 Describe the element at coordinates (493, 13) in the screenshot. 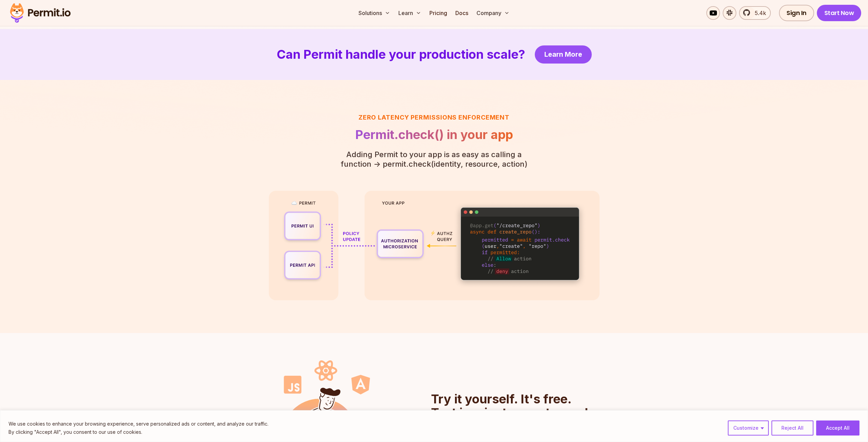

I see `button: Company` at that location.